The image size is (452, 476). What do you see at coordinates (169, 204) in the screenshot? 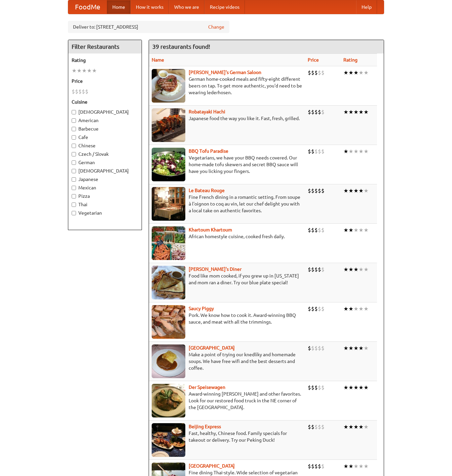
I see `img: bateaurouge.jpg` at bounding box center [169, 204].